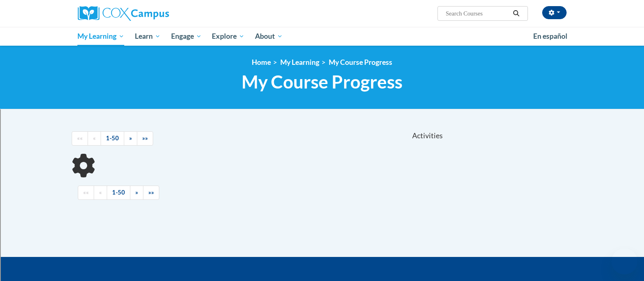  What do you see at coordinates (155, 14) in the screenshot?
I see `a: Cox Campus` at bounding box center [155, 14].